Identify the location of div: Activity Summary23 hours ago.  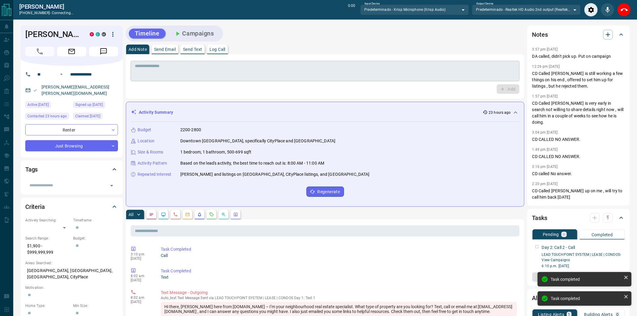
(325, 112).